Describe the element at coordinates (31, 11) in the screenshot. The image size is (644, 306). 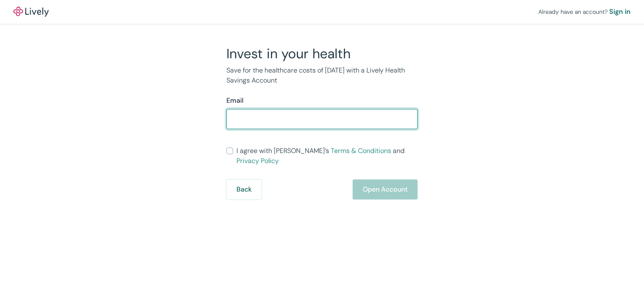
I see `img: Lively` at that location.